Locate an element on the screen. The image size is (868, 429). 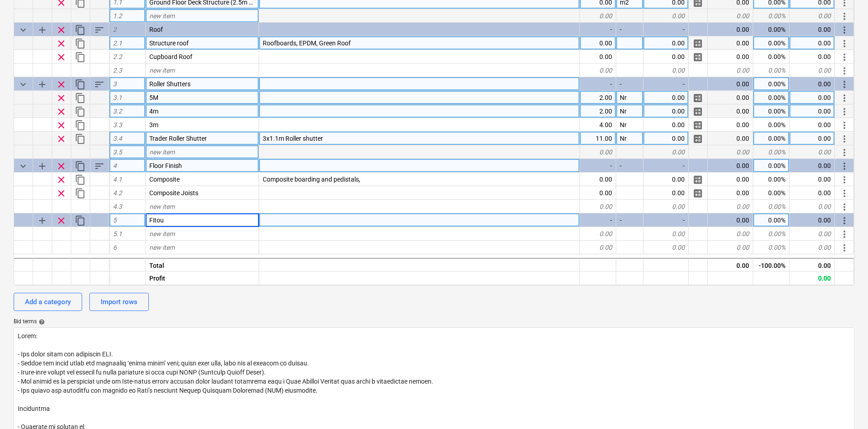
span: 4.2 is located at coordinates (118, 193).